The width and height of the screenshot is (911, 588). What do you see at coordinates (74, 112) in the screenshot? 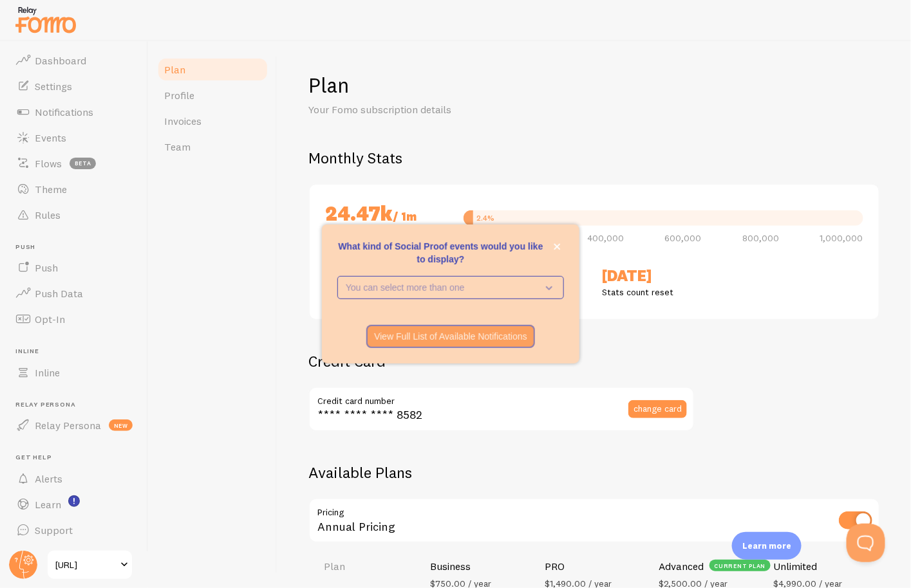
I see `a: Notifications` at bounding box center [74, 112].